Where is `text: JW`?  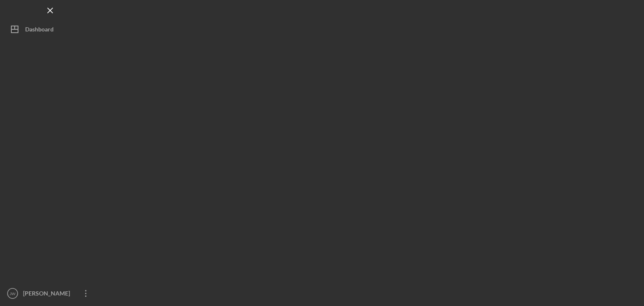
text: JW is located at coordinates (13, 294).